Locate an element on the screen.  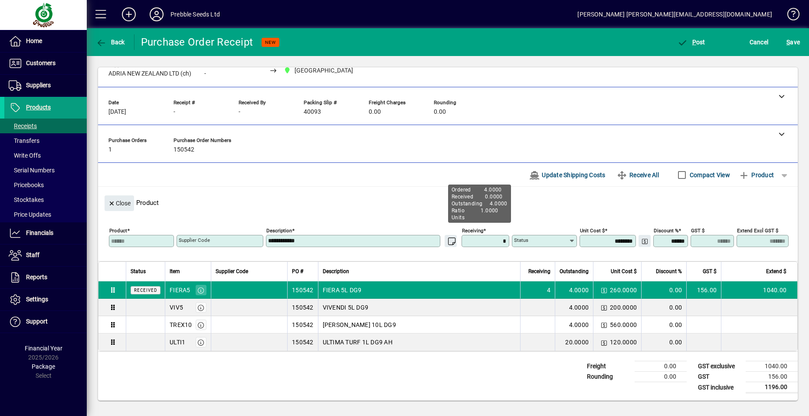
a: Settings is located at coordinates (46, 299).